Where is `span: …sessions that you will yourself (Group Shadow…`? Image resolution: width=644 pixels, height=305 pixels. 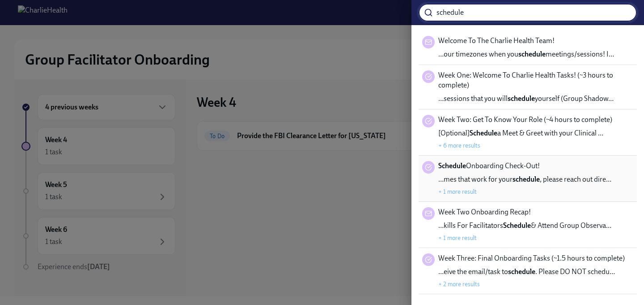
span: …sessions that you will yourself (Group Shadow… is located at coordinates (526, 99).